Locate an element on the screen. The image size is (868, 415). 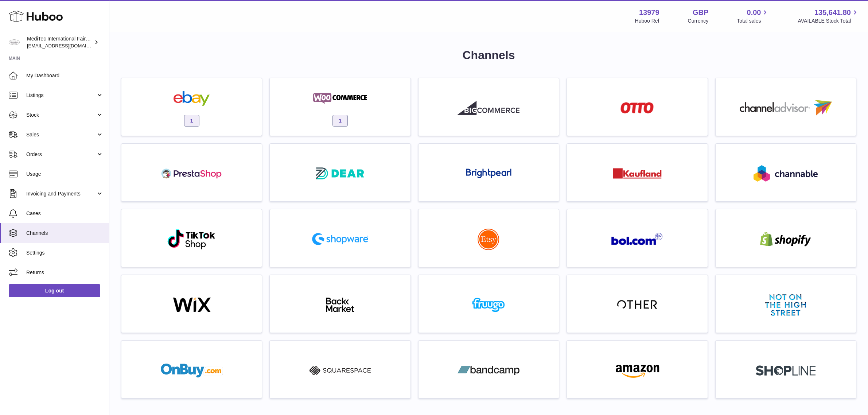
a: shopify is located at coordinates (785, 238).